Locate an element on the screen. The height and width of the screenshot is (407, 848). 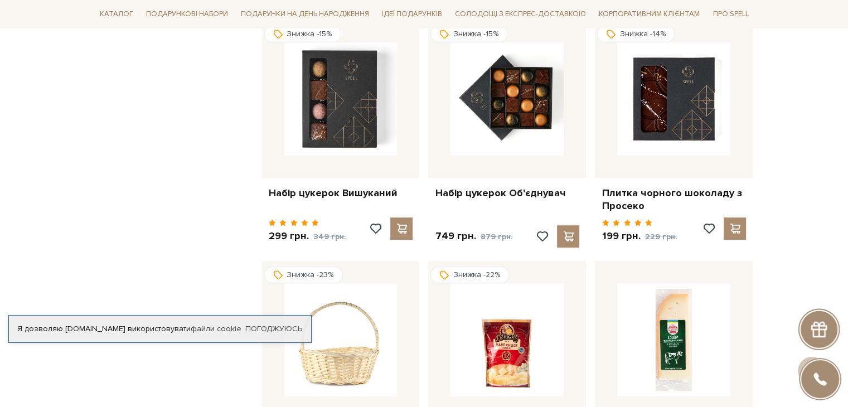
img: Подарунковий плетений кошик з лози is located at coordinates (341, 340).